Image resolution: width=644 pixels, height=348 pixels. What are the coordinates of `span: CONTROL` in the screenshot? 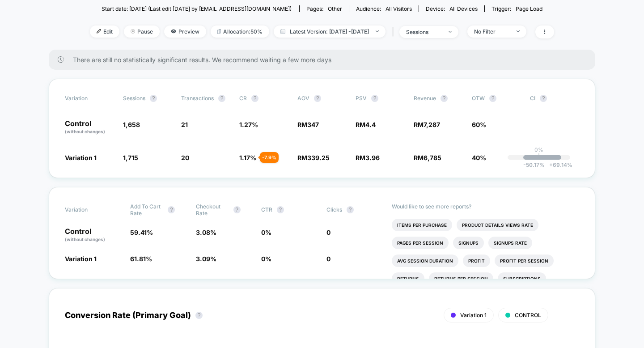 It's located at (528, 315).